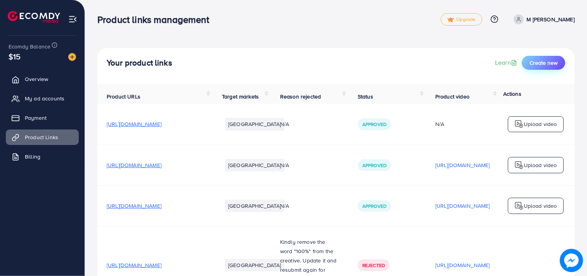 The width and height of the screenshot is (587, 276). I want to click on span: Upgrade, so click(461, 19).